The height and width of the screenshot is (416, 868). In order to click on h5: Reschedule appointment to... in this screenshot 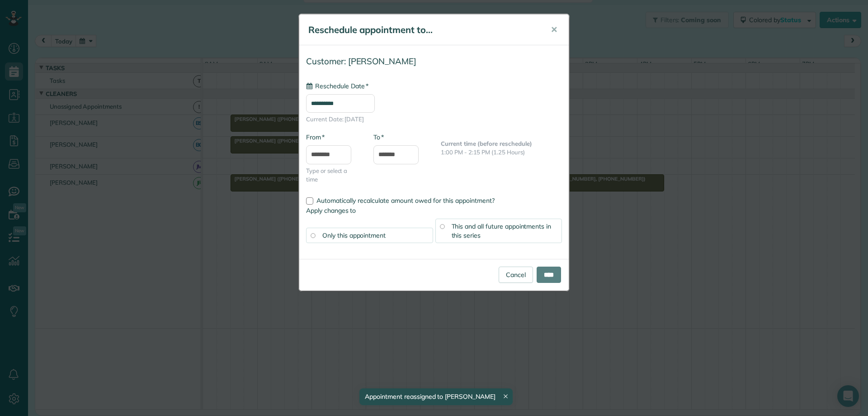, I will do `click(423, 30)`.